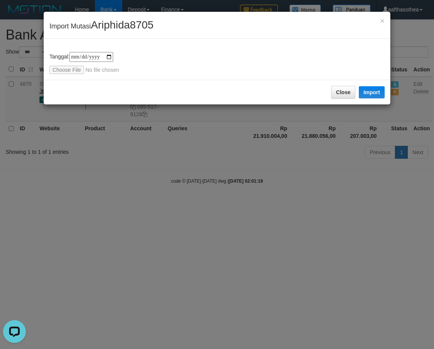 Image resolution: width=434 pixels, height=349 pixels. What do you see at coordinates (217, 63) in the screenshot?
I see `div: Tanggal:` at bounding box center [217, 63].